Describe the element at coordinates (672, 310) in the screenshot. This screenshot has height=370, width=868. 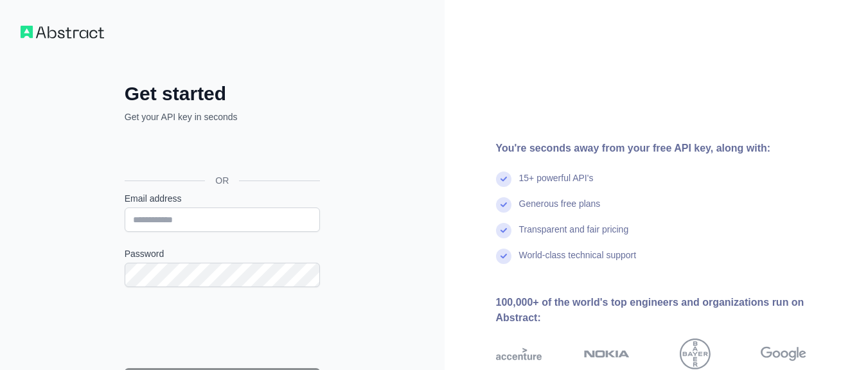
I see `div: 100,000+ of the world's top engineers and organizations run on Abstract:` at that location.